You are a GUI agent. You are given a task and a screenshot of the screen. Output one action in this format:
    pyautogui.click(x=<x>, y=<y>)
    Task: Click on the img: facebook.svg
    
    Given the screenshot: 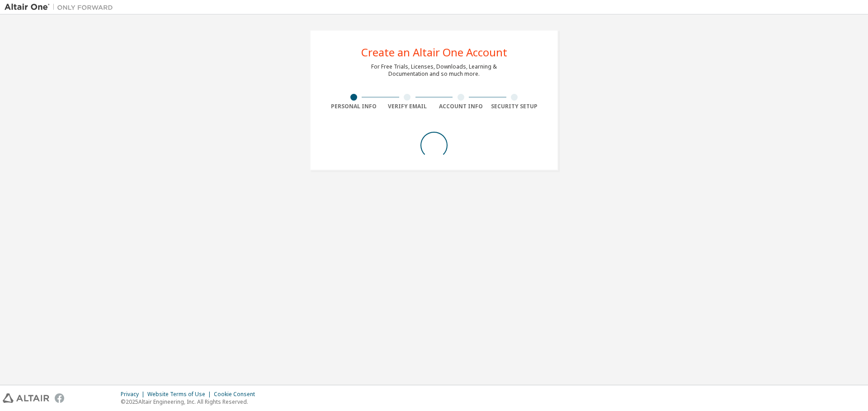 What is the action you would take?
    pyautogui.click(x=59, y=398)
    